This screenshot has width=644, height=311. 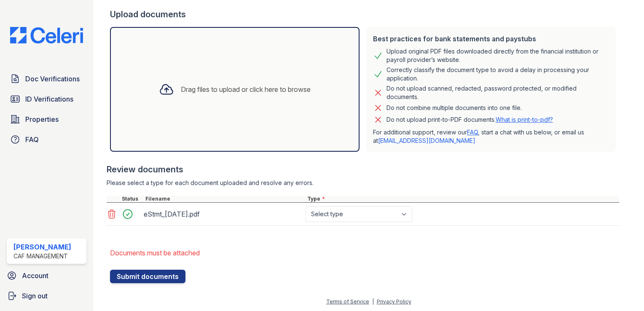 What do you see at coordinates (49, 99) in the screenshot?
I see `span: ID Verifications` at bounding box center [49, 99].